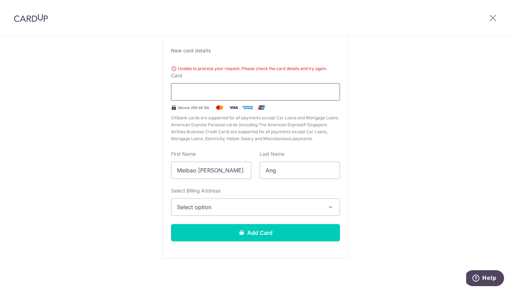 This screenshot has height=291, width=511. I want to click on button: Add Card, so click(255, 233).